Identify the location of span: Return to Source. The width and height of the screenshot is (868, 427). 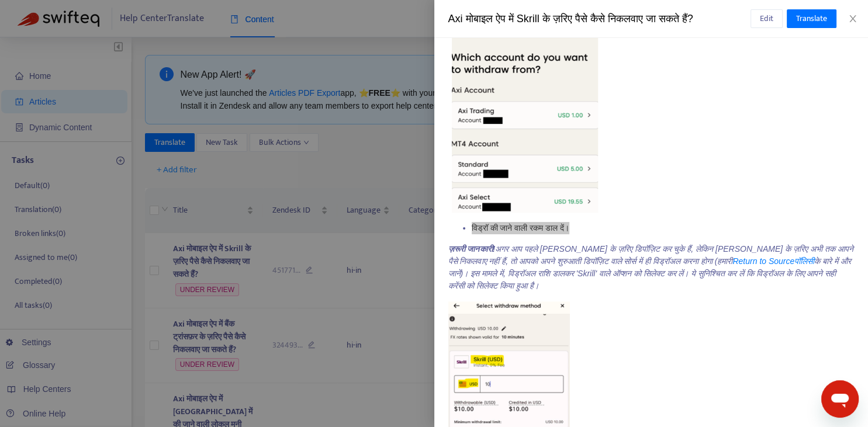
(763, 261).